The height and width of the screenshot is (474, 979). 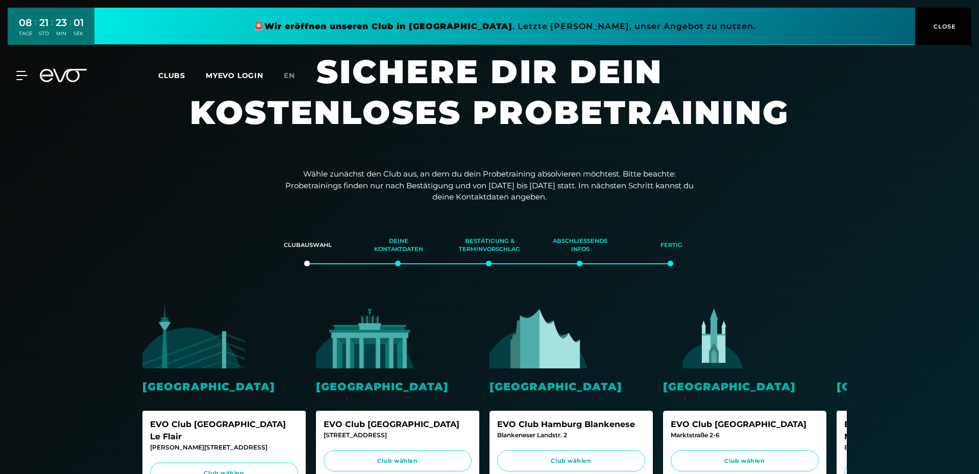 I want to click on div: 23, so click(x=61, y=22).